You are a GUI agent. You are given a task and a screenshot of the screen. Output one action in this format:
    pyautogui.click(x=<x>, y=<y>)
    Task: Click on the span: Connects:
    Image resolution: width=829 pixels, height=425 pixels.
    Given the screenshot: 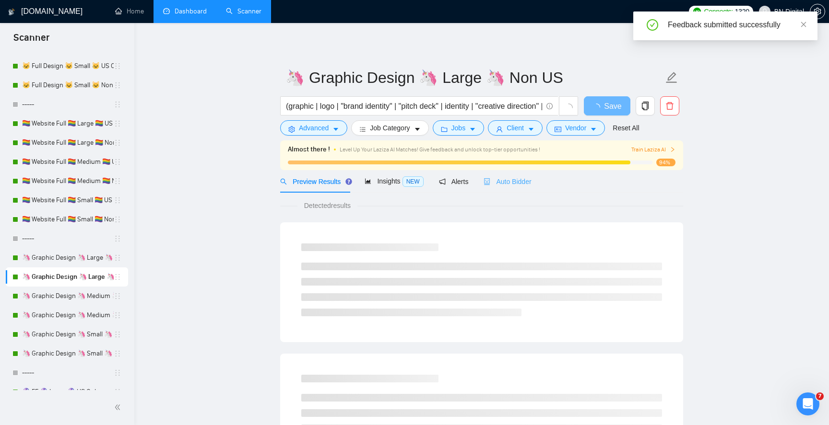 What is the action you would take?
    pyautogui.click(x=718, y=12)
    